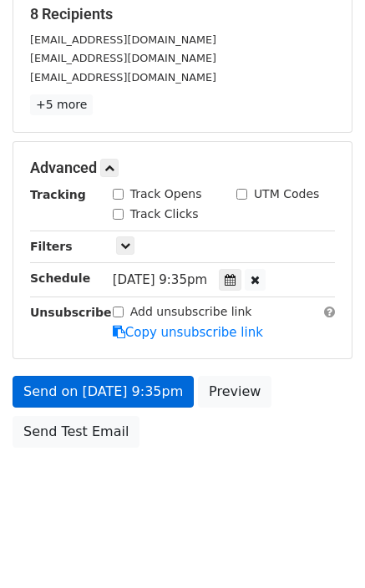  What do you see at coordinates (61, 105) in the screenshot?
I see `a: +5 more` at bounding box center [61, 105].